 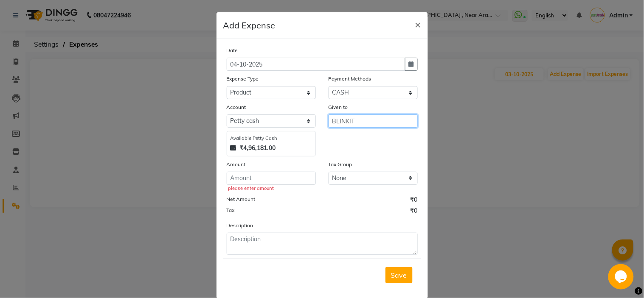 I want to click on label: Payment Methods, so click(x=350, y=79).